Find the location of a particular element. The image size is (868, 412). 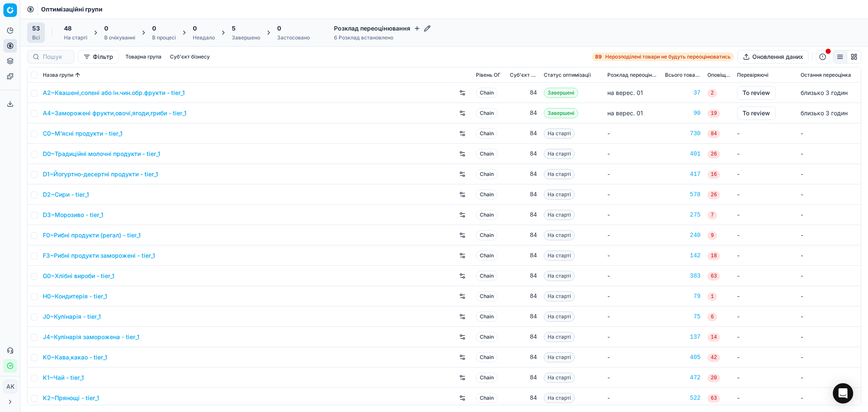

span: Розклад переоцінювання is located at coordinates (632, 75).